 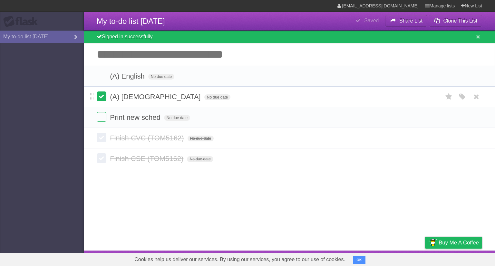 I want to click on button: OK, so click(x=359, y=260).